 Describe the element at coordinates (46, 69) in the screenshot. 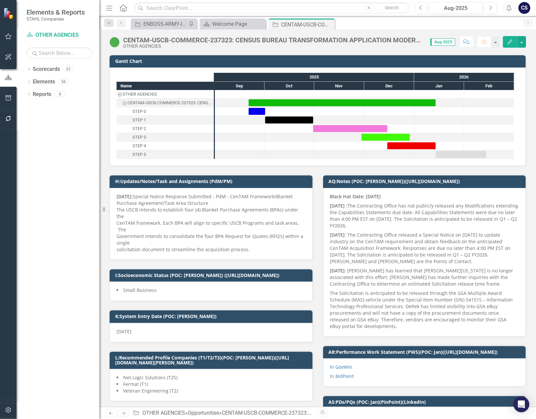

I see `a: Scorecards` at that location.